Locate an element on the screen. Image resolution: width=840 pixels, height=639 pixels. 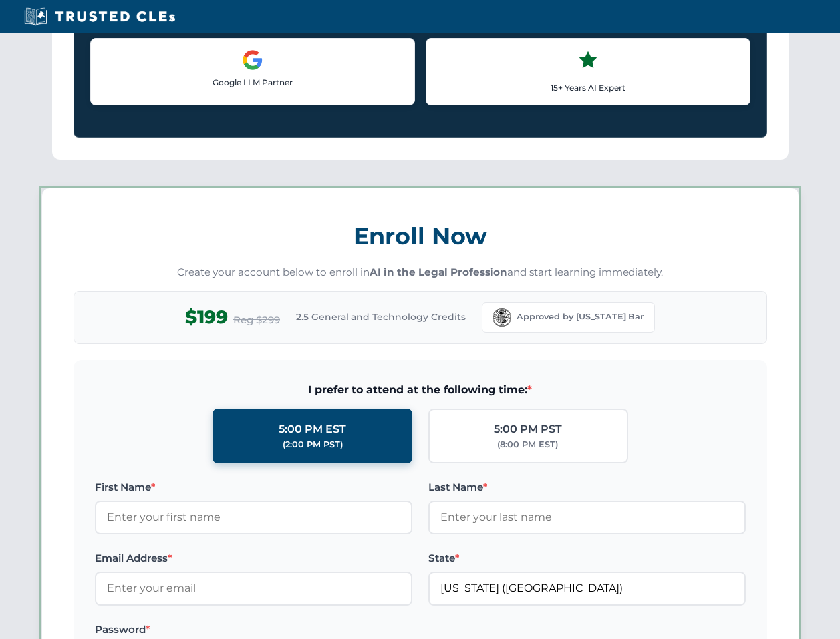
label: State is located at coordinates (587, 558).